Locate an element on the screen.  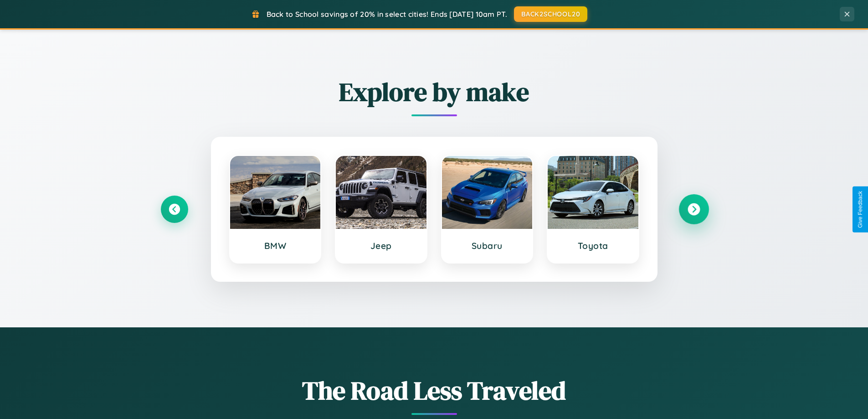
h3: BMW is located at coordinates (275, 246).